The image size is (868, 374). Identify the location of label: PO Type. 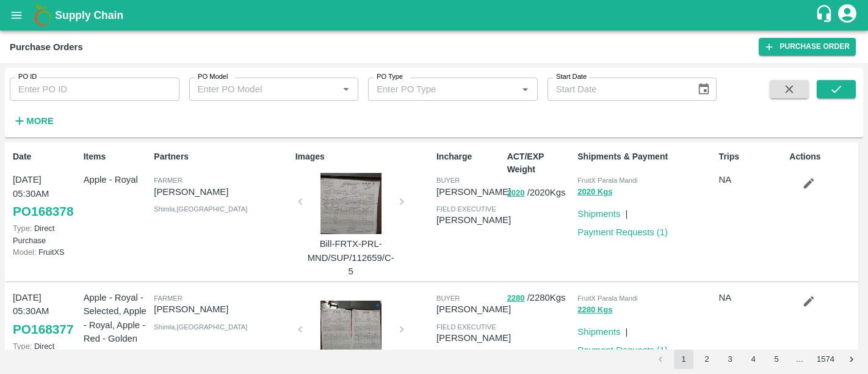
(390, 77).